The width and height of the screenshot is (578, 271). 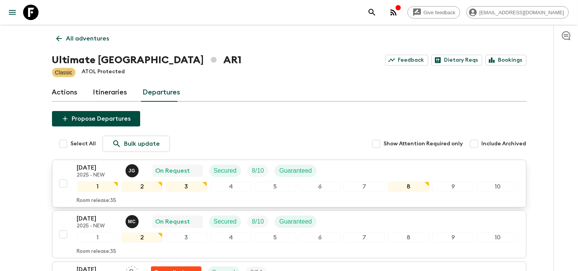 I want to click on p: Classic, so click(x=64, y=72).